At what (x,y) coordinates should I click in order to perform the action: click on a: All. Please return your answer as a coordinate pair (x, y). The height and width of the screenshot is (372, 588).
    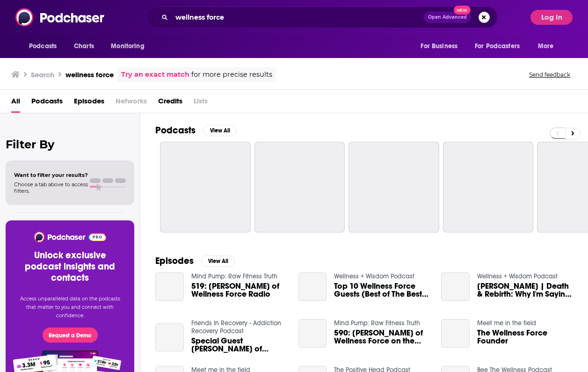
    Looking at the image, I should click on (16, 103).